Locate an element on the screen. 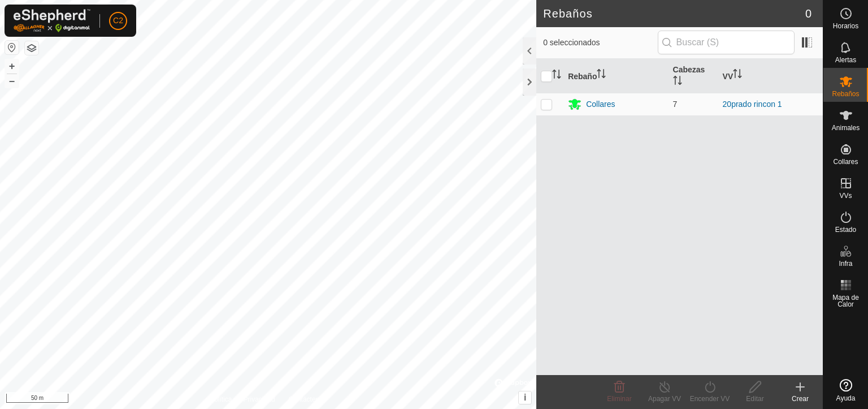 The image size is (868, 409). font: Alertas is located at coordinates (845, 60).